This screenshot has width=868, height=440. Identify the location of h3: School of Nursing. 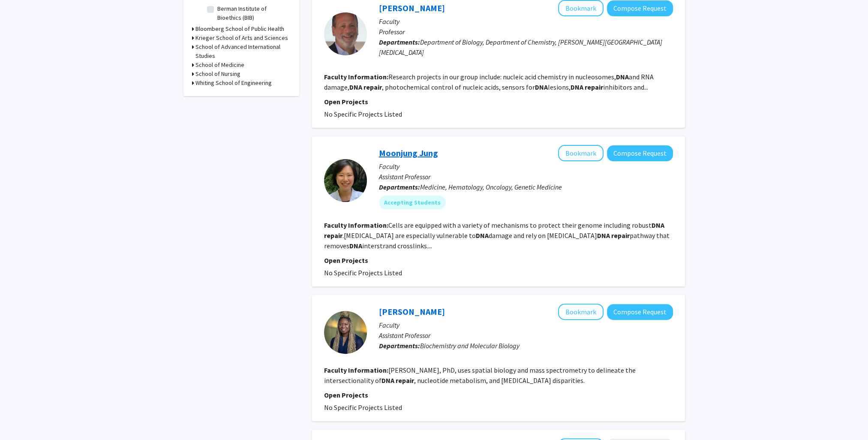
(218, 74).